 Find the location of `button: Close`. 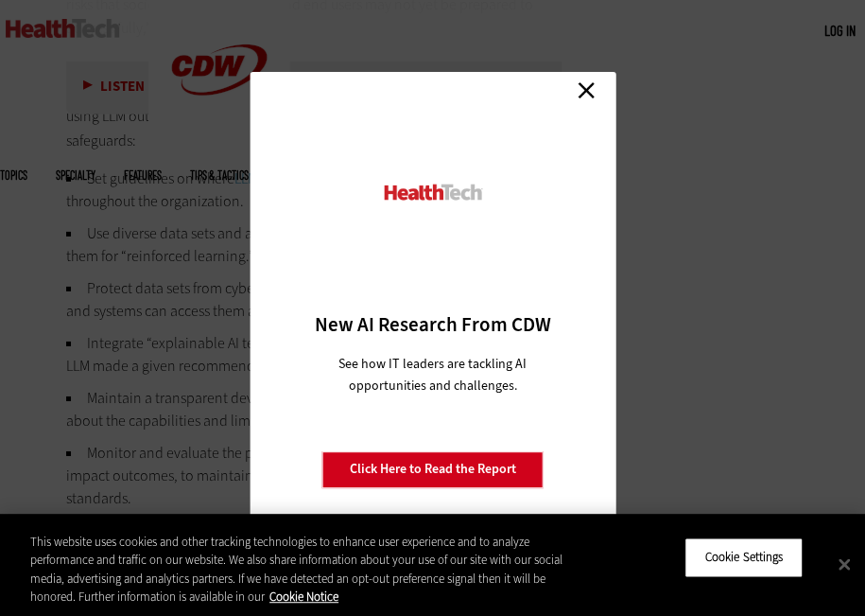

button: Close is located at coordinates (844, 563).